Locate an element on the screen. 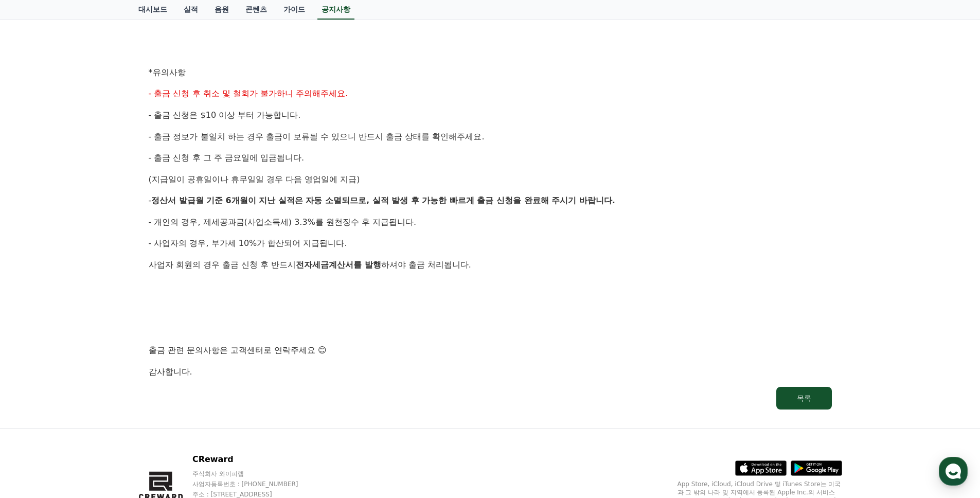 The image size is (980, 498). strong: 6개월이 지난 실적은 자동 소멸되므로, 실적 발생 후 가능한 빠르게 출금 신청을 완료해 주시기 바랍니다. is located at coordinates (420, 200).